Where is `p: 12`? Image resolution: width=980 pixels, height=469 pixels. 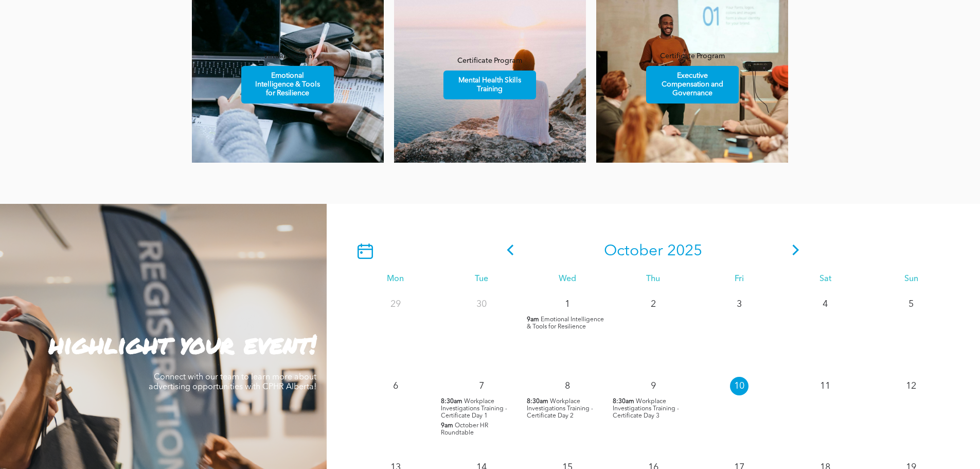
p: 12 is located at coordinates (912, 386).